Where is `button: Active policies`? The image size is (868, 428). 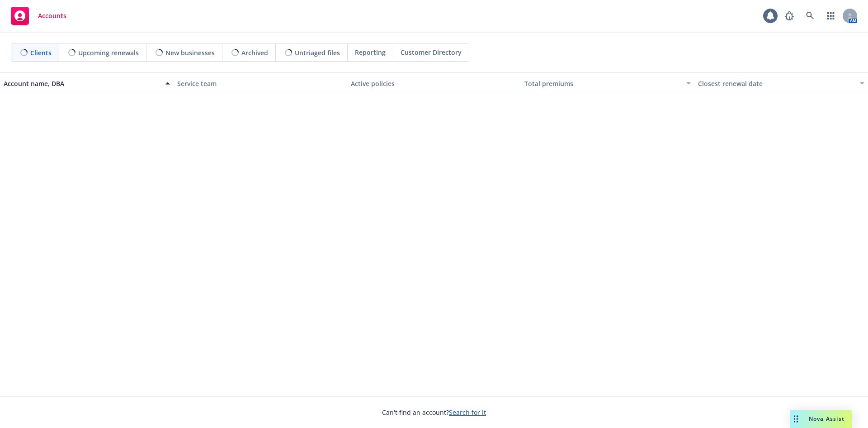
button: Active policies is located at coordinates (434, 84).